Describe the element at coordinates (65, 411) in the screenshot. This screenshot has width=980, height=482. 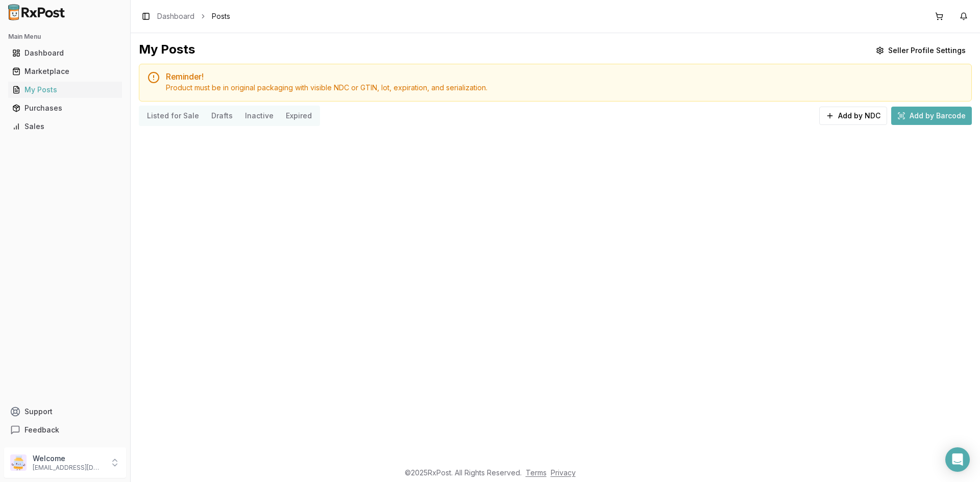
I see `button: Support` at that location.